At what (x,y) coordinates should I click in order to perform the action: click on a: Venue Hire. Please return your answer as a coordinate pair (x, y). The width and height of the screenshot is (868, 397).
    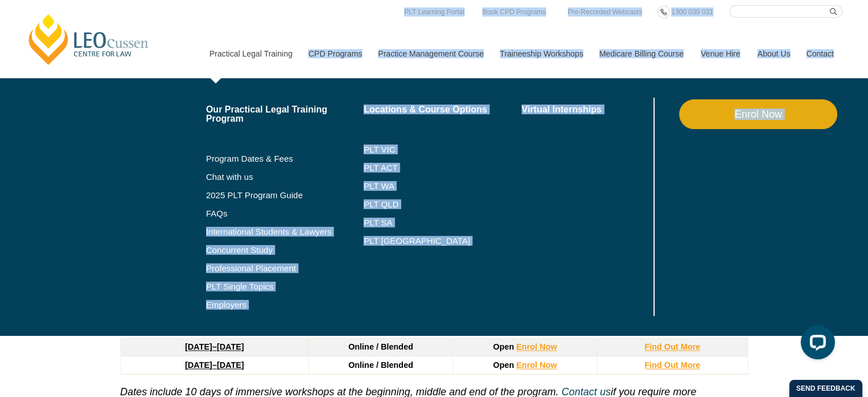
    Looking at the image, I should click on (720, 53).